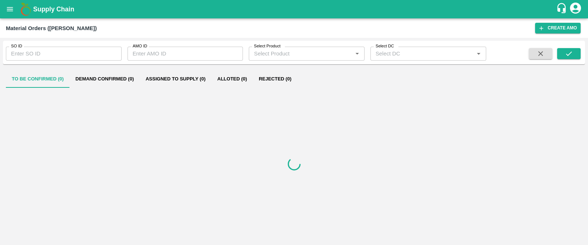 This screenshot has width=588, height=245. What do you see at coordinates (104, 79) in the screenshot?
I see `button: Demand Confirmed (0)` at bounding box center [104, 79].